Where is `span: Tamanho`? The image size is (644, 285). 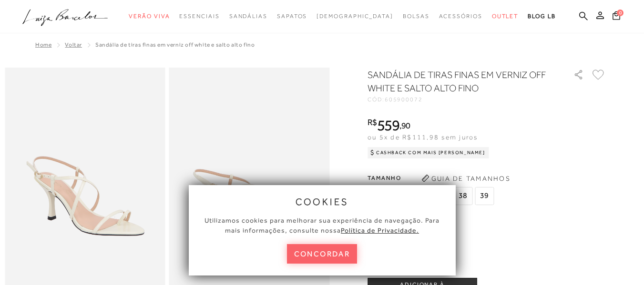 span: Tamanho is located at coordinates (432, 178).